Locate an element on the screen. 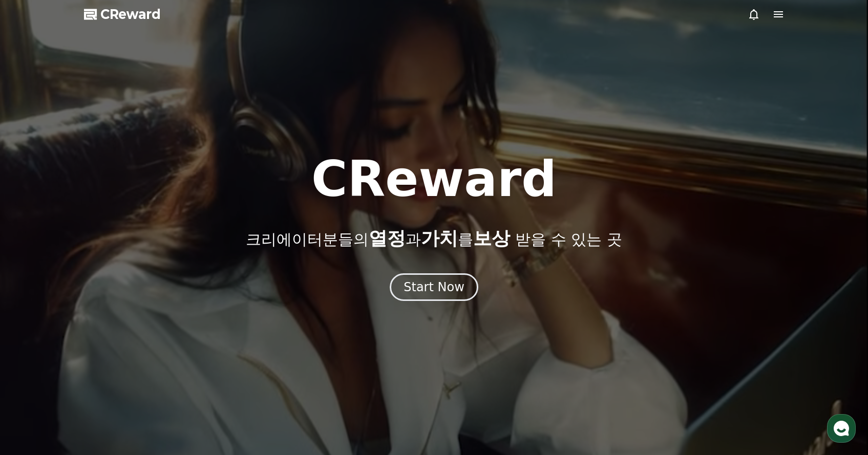  a: 설정 is located at coordinates (164, 337).